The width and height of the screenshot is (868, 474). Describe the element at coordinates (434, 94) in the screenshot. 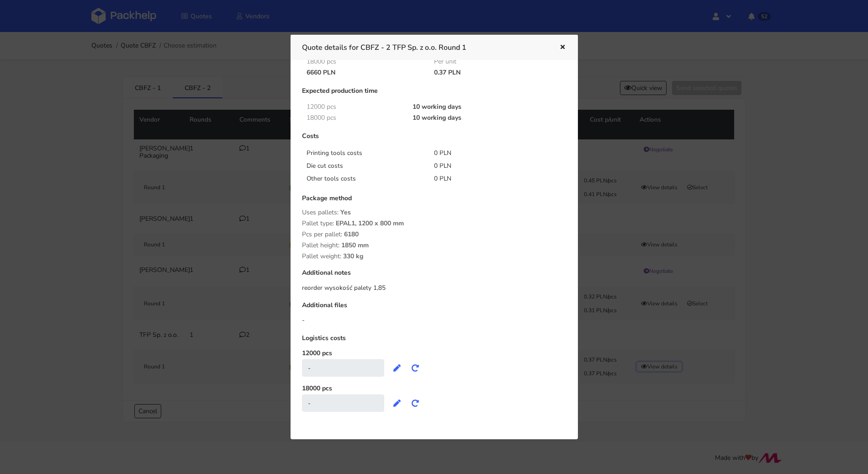

I see `div: Expected production time` at that location.